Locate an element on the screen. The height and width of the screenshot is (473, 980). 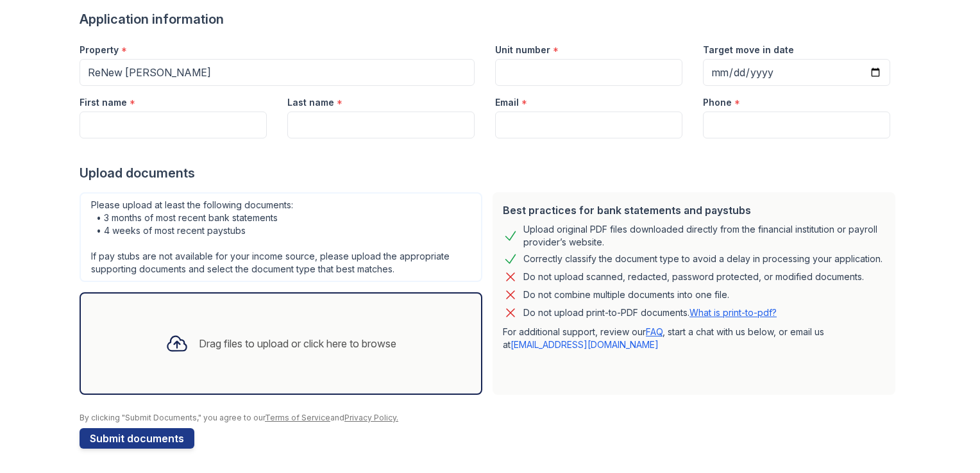
div: Do not combine multiple documents into one file. is located at coordinates (626, 295).